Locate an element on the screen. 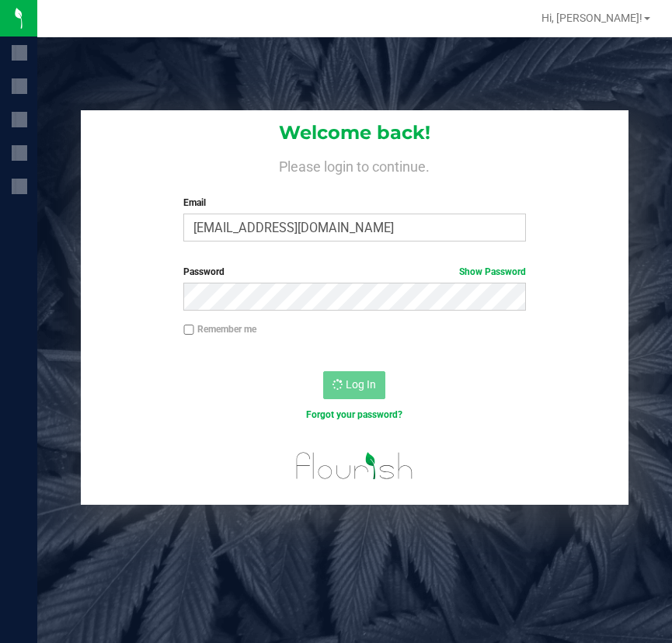 This screenshot has height=643, width=672. h1: Welcome back! is located at coordinates (355, 132).